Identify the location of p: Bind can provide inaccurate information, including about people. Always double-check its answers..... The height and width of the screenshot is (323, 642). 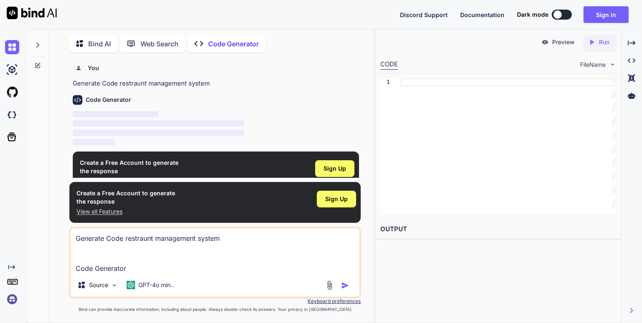
(215, 309).